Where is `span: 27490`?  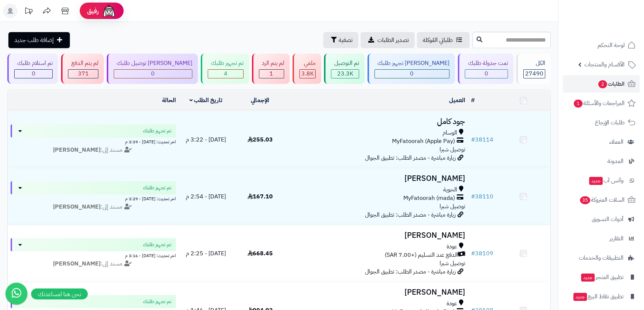 span: 27490 is located at coordinates (534, 73).